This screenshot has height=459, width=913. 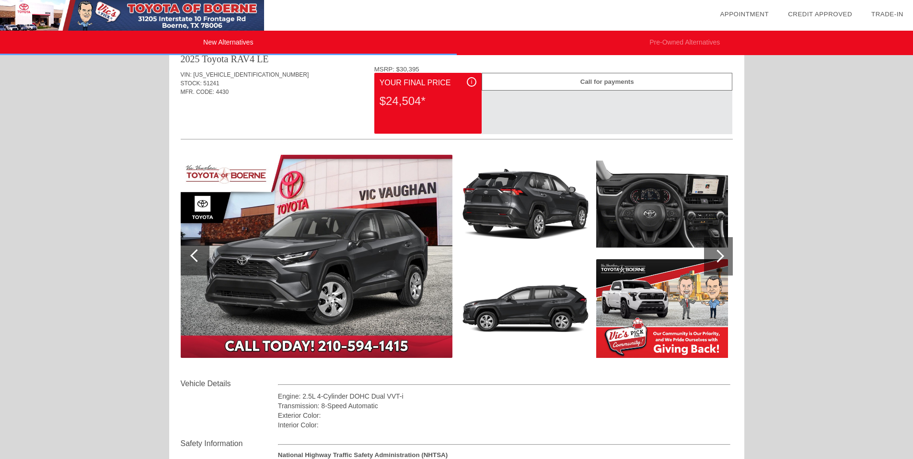 I want to click on strong: National Highway Traffic Safety Administration (NHTSA), so click(x=363, y=455).